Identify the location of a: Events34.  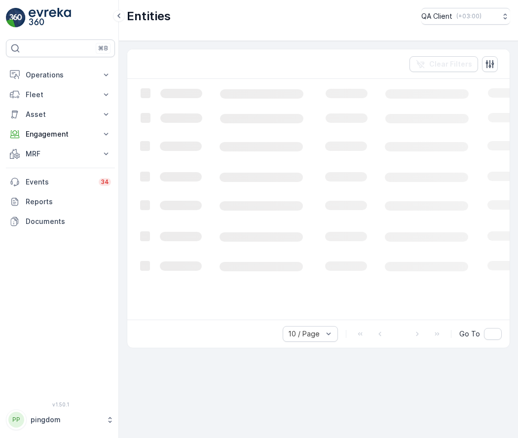
(60, 182).